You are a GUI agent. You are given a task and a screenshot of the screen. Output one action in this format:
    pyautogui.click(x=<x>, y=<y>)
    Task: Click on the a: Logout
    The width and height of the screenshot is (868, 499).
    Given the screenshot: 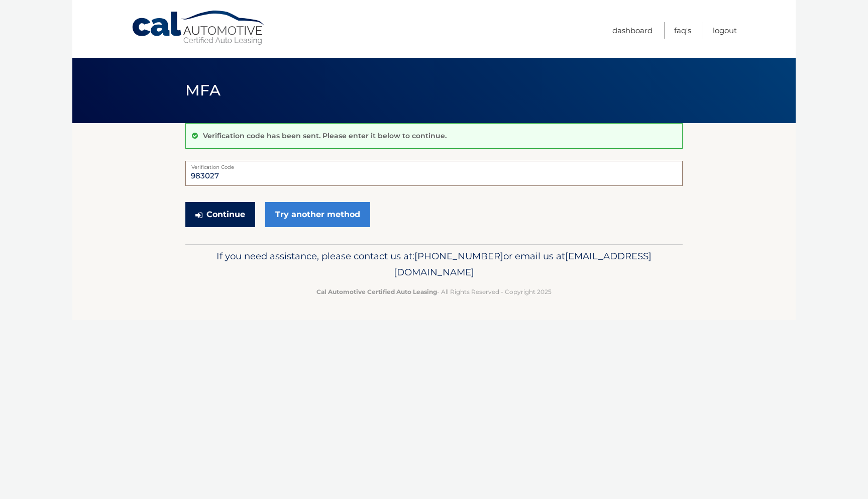 What is the action you would take?
    pyautogui.click(x=725, y=30)
    